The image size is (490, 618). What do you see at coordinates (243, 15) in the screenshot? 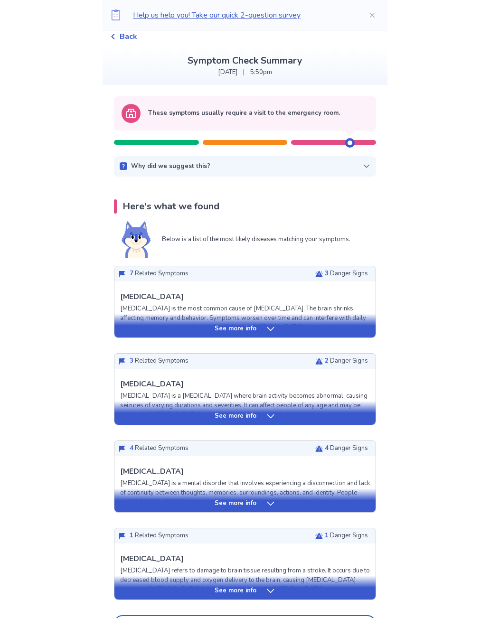
I see `p: Help us help you! Take our quick 2-question survey` at bounding box center [243, 15].